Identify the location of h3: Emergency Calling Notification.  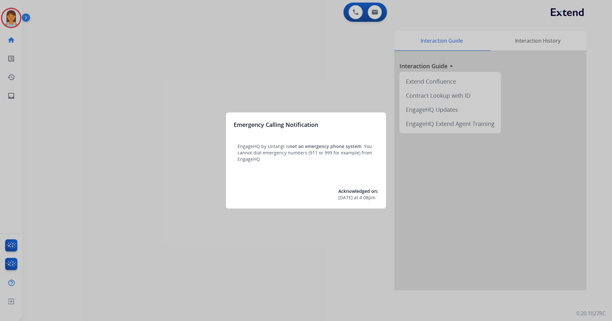
(276, 125).